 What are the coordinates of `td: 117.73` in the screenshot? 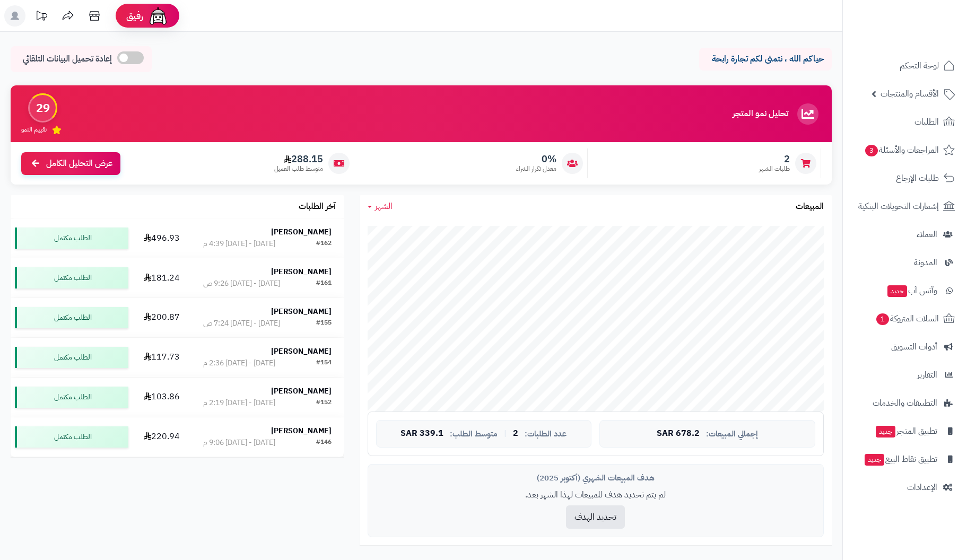 It's located at (162, 357).